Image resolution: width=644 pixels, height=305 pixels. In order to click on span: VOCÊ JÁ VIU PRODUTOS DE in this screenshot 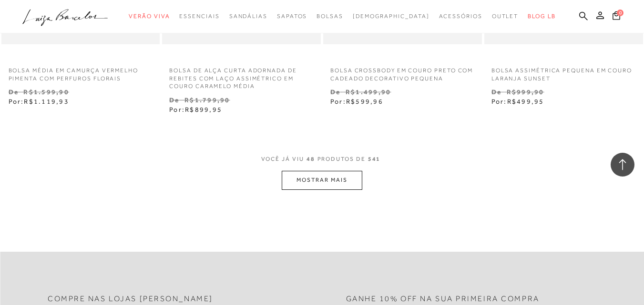, I will do `click(322, 159)`.